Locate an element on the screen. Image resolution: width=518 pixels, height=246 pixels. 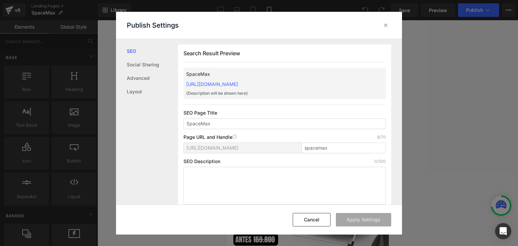
a: Advanced is located at coordinates (152, 78).